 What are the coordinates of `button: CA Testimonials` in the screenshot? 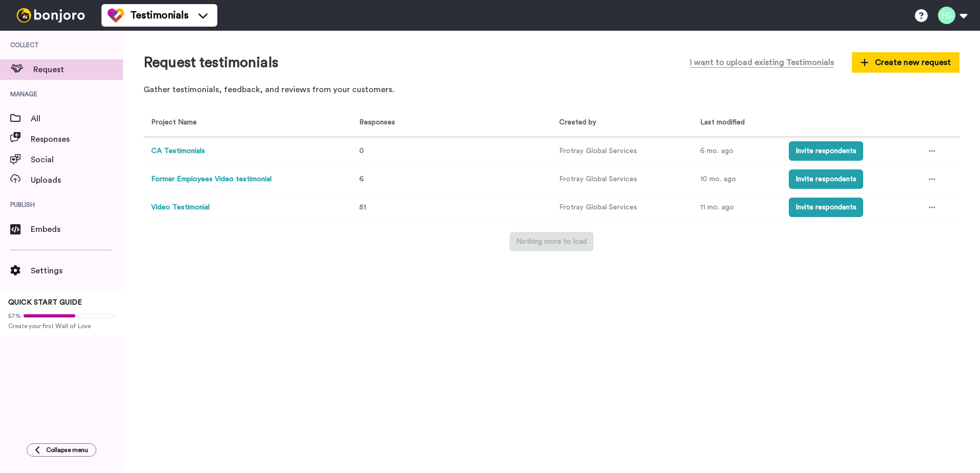 It's located at (178, 151).